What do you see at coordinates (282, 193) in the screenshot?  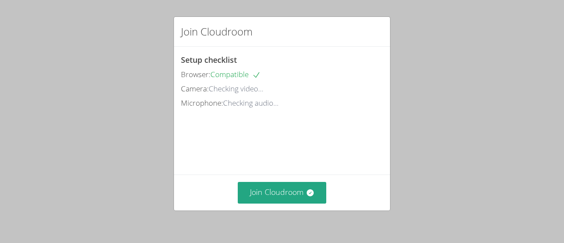 I see `button: Join Cloudroom` at bounding box center [282, 193].